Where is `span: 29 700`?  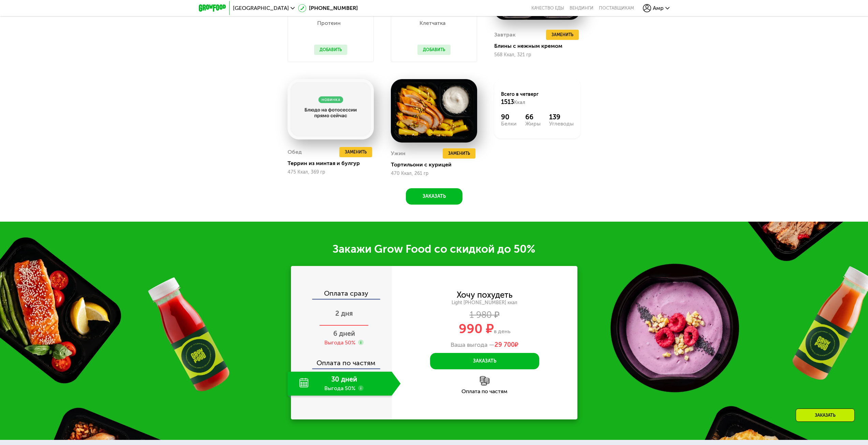 span: 29 700 is located at coordinates (504, 345).